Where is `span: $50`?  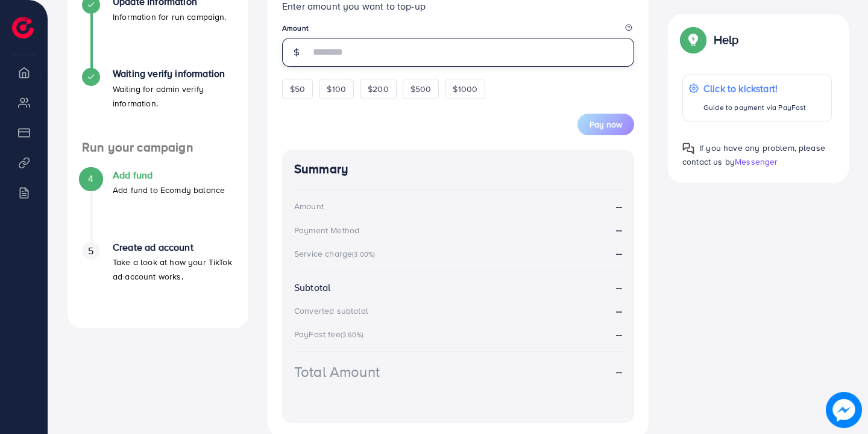
span: $50 is located at coordinates (297, 89).